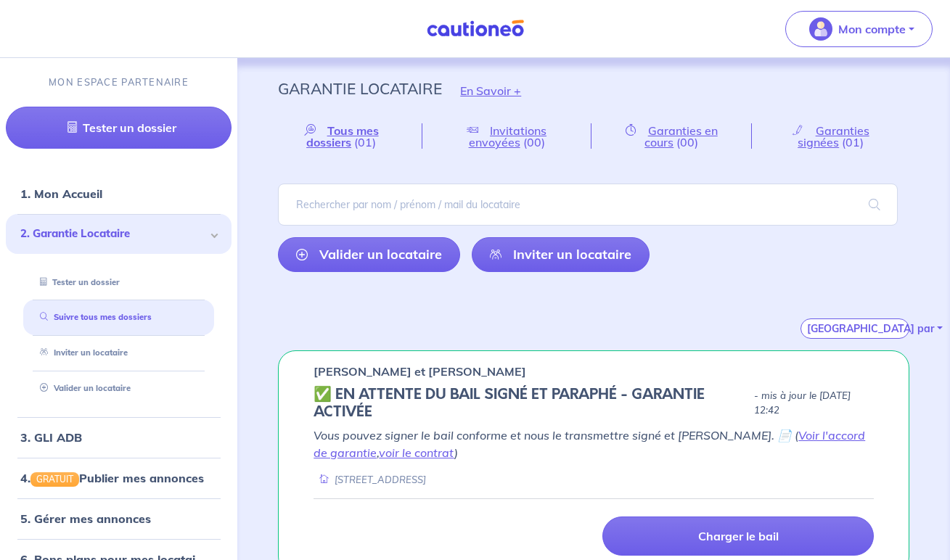  I want to click on span: Invitations envoyées, so click(508, 136).